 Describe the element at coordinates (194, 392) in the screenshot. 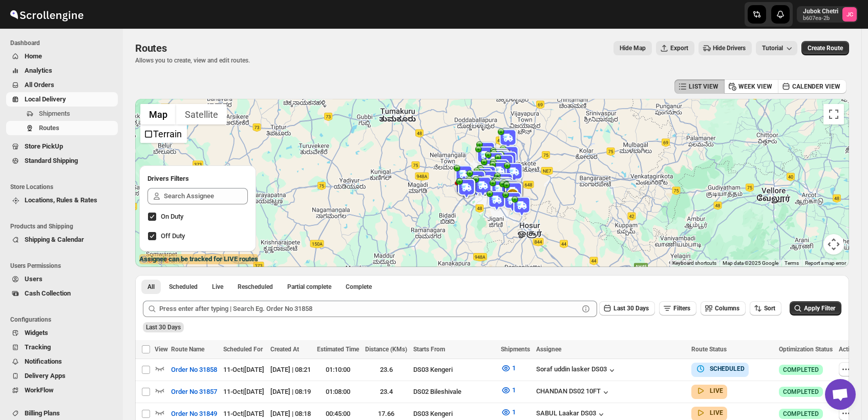

I see `button: Order No 31857` at that location.